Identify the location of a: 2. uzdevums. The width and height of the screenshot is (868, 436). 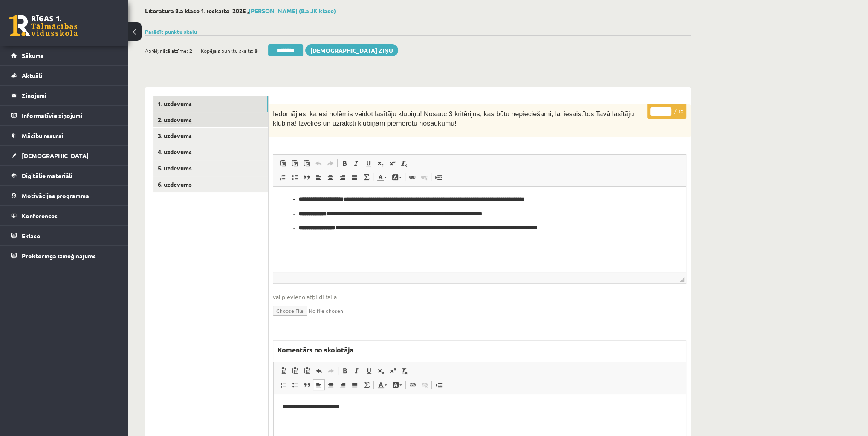
(210, 120).